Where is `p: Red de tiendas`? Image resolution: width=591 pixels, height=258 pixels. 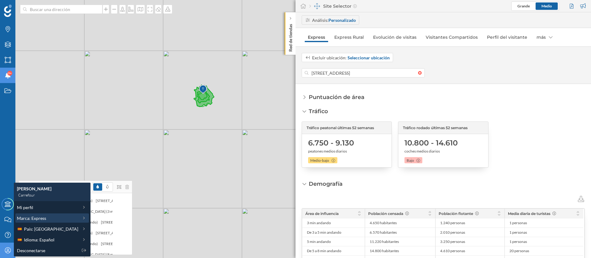 p: Red de tiendas is located at coordinates (291, 37).